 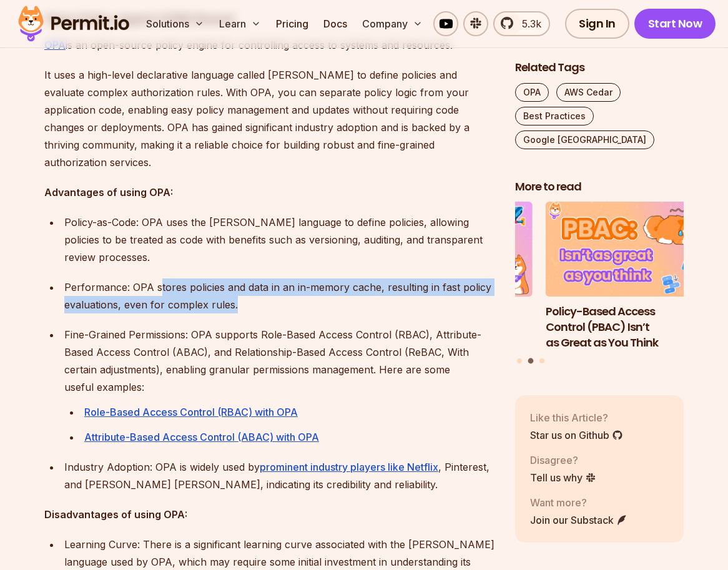 What do you see at coordinates (600, 284) in the screenshot?
I see `div: Posts` at bounding box center [600, 284].